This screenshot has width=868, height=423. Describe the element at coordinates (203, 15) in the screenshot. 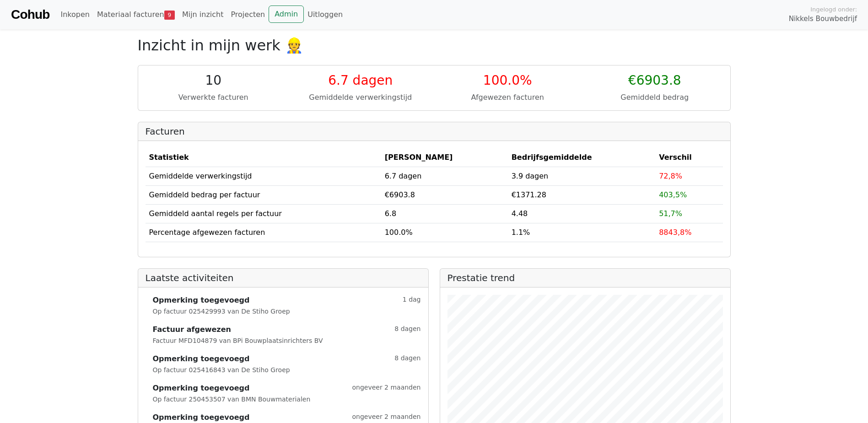

I see `a: Mijn inzicht` at that location.